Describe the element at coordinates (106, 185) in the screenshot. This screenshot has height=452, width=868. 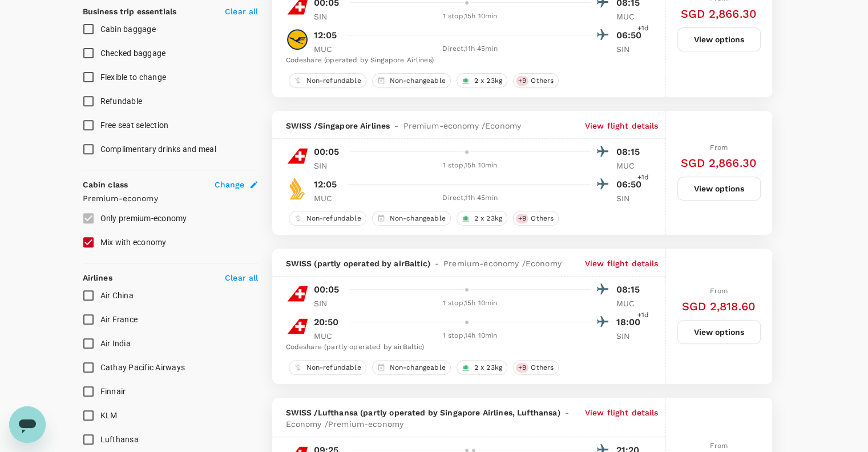
I see `strong: Cabin class` at that location.